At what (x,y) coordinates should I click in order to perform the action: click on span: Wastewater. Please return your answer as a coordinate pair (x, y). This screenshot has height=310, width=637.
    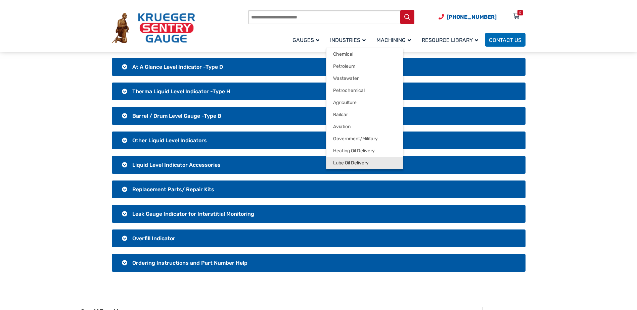
    Looking at the image, I should click on (346, 79).